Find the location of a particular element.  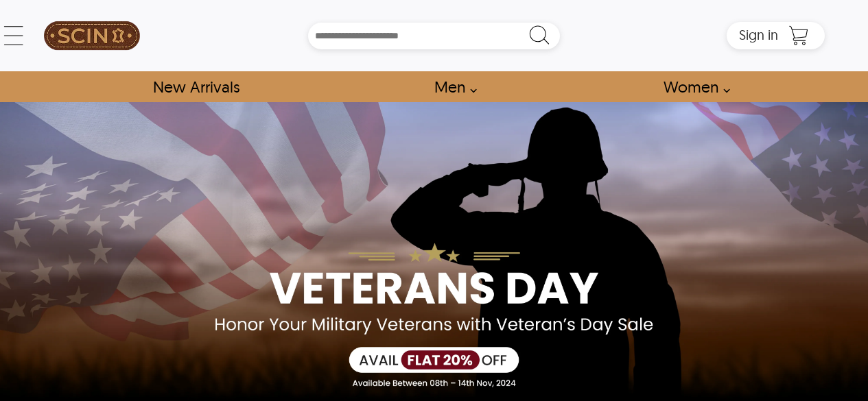

a: Shop New Arrivals is located at coordinates (195, 86).